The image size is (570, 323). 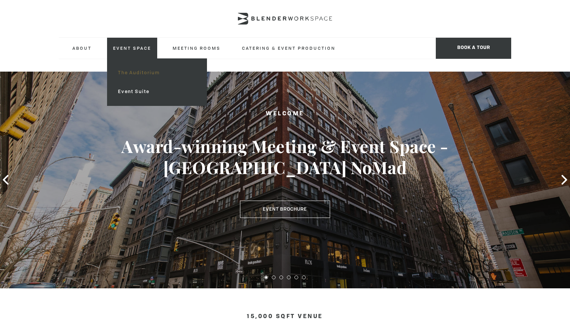 I want to click on h2: Welcome, so click(x=285, y=114).